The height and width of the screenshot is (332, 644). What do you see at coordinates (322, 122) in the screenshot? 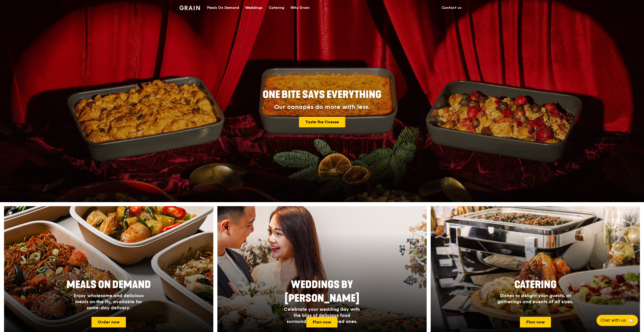
I see `a: Taste the finesse` at bounding box center [322, 122].